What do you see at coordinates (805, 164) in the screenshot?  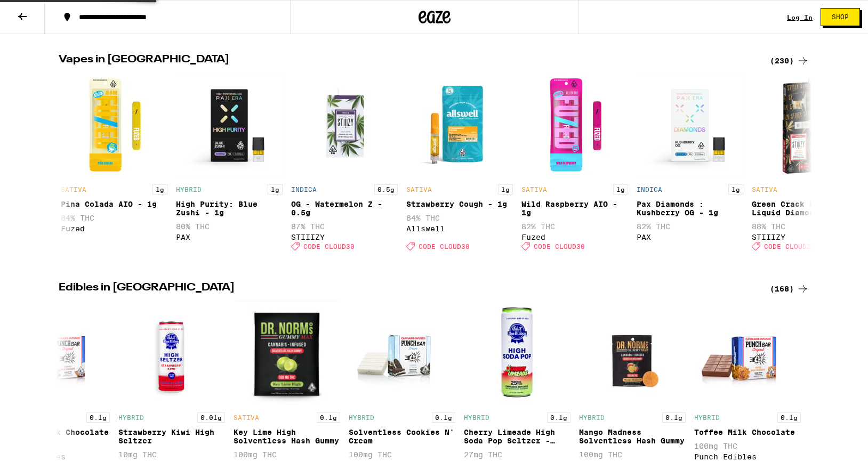 I see `div: Open page for Green Crack Live Resin Liquid Diamonds - 0.5g from STIIIZY` at bounding box center [805, 164].